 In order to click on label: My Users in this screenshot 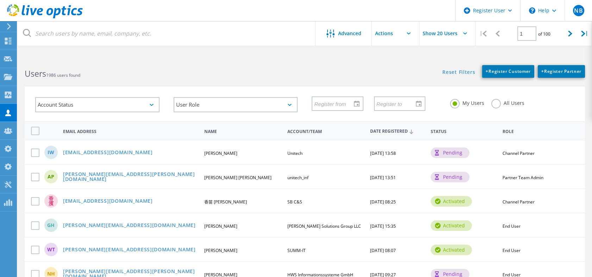, I will do `click(467, 102)`.